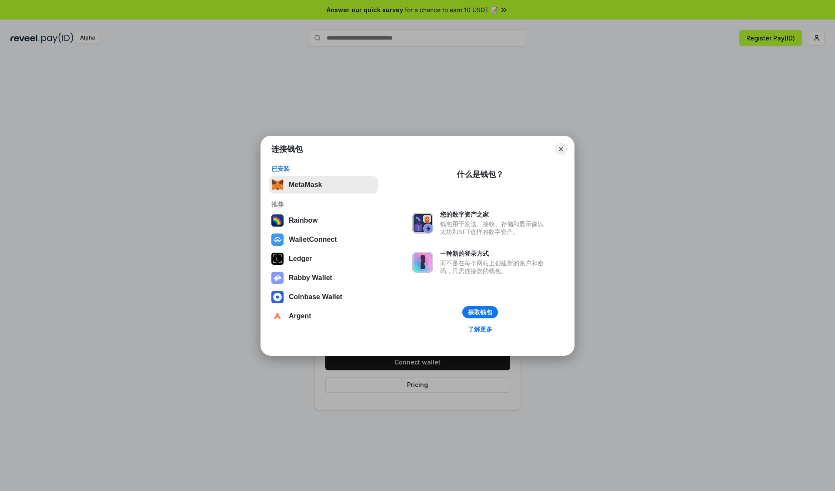 The width and height of the screenshot is (835, 491). Describe the element at coordinates (323, 204) in the screenshot. I see `div: 推荐` at that location.